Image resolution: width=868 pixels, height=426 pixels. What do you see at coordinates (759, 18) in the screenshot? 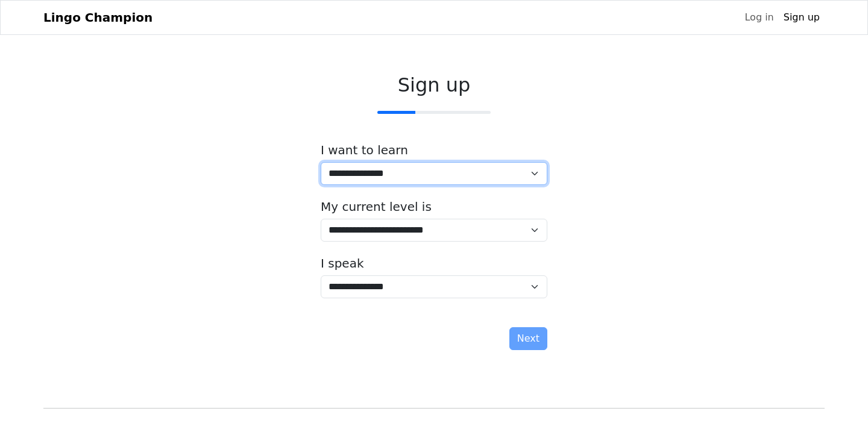
I see `a: Log in` at bounding box center [759, 18].